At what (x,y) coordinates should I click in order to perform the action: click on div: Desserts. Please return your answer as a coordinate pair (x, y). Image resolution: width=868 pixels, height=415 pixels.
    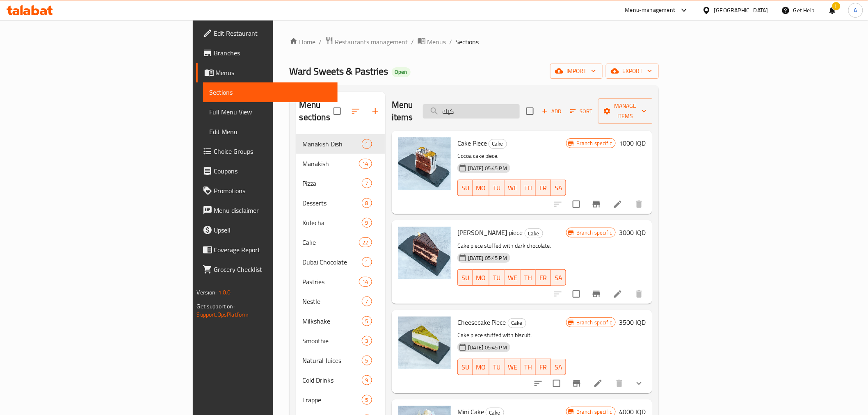
    Looking at the image, I should click on (332, 203).